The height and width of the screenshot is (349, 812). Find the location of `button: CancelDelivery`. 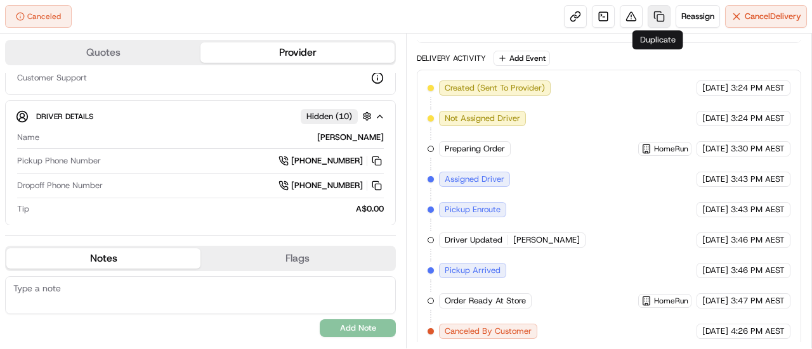

button: CancelDelivery is located at coordinates (766, 16).